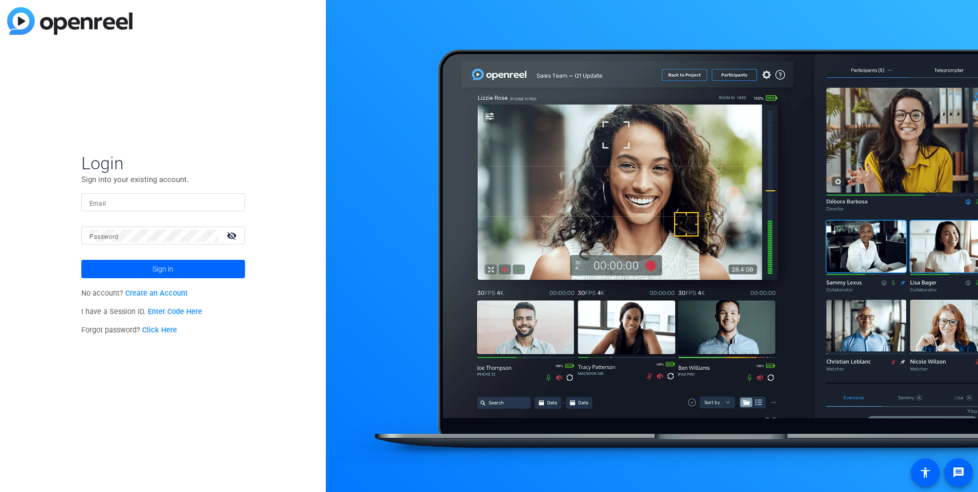  I want to click on span: Login, so click(163, 163).